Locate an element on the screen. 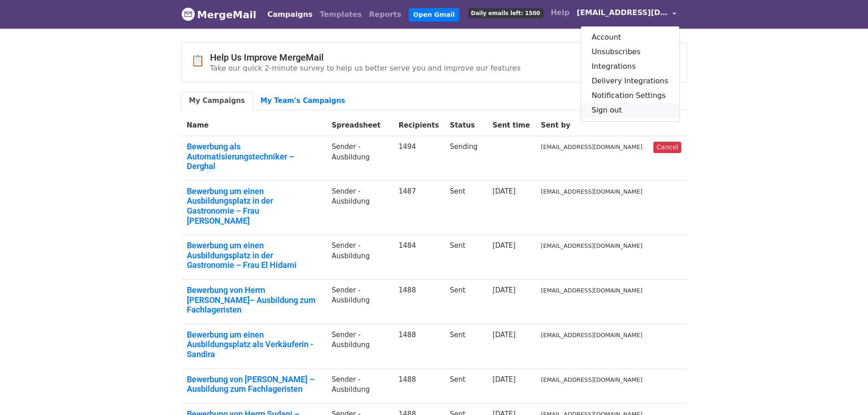  a: Bewerbung um einen Ausbildungsplatz in der Gastronomie – Frau El Hidami is located at coordinates (254, 256).